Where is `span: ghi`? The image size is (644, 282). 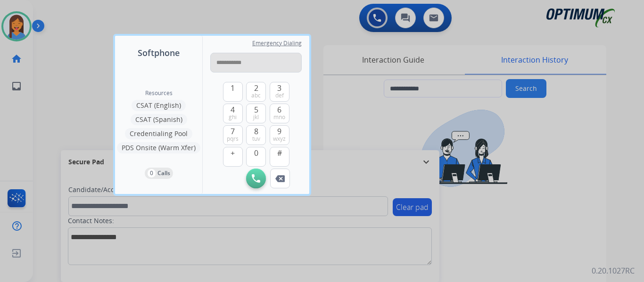 span: ghi is located at coordinates (233, 117).